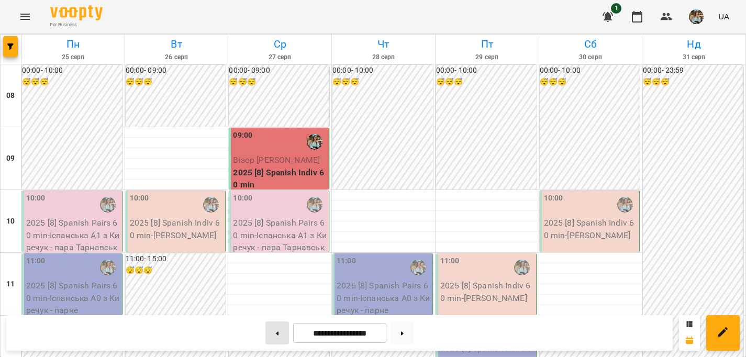 This screenshot has height=357, width=746. Describe the element at coordinates (25, 17) in the screenshot. I see `button: Menu` at that location.